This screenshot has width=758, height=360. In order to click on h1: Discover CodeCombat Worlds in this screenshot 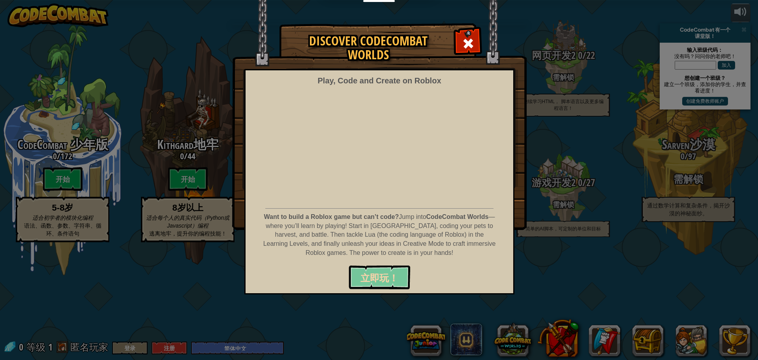, I will do `click(368, 48)`.